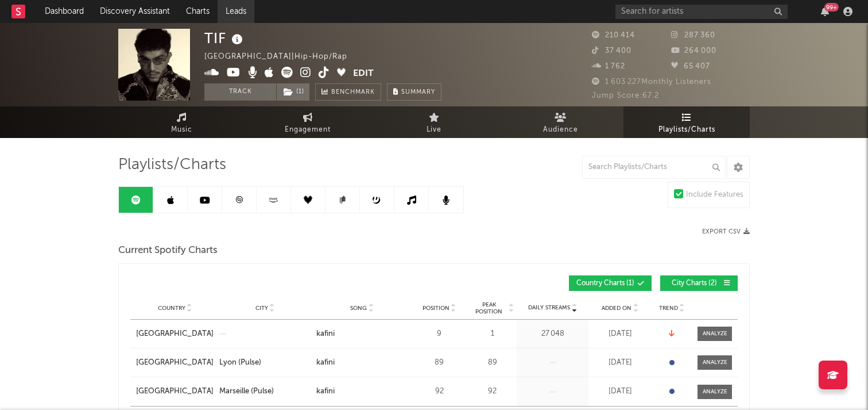  I want to click on div: 1, so click(492, 334).